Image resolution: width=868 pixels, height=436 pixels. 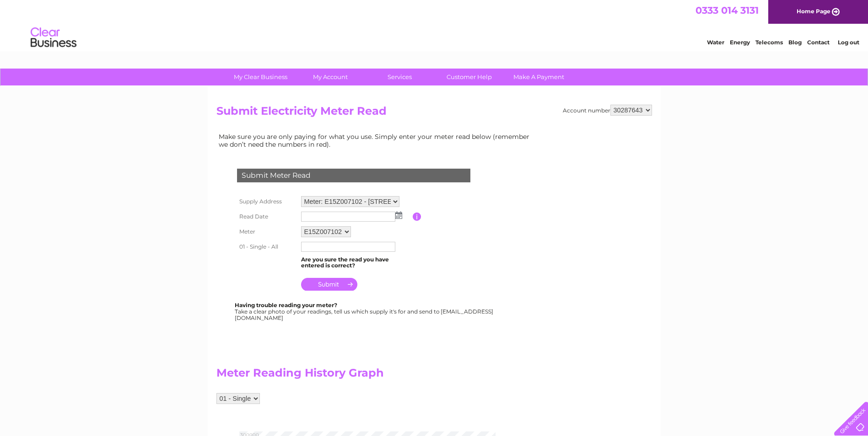 I want to click on td: Are you sure the read you have entered is correct?, so click(x=355, y=263).